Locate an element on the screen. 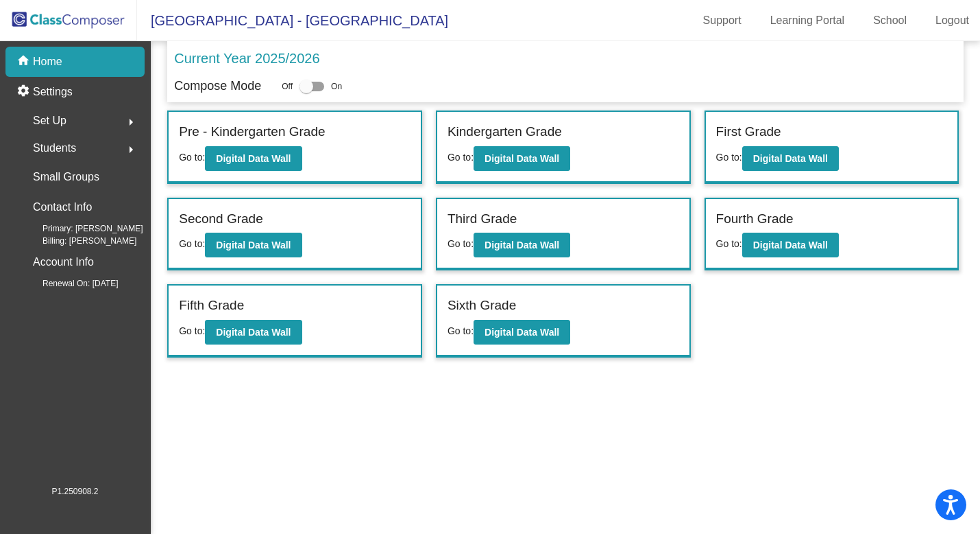  span: Set Up is located at coordinates (49, 121).